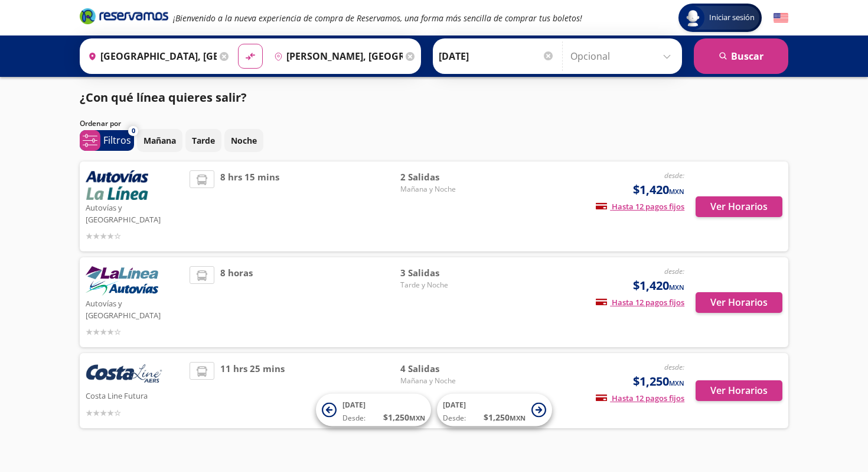 The height and width of the screenshot is (472, 868). What do you see at coordinates (441, 273) in the screenshot?
I see `span: 3 Salidas` at bounding box center [441, 273].